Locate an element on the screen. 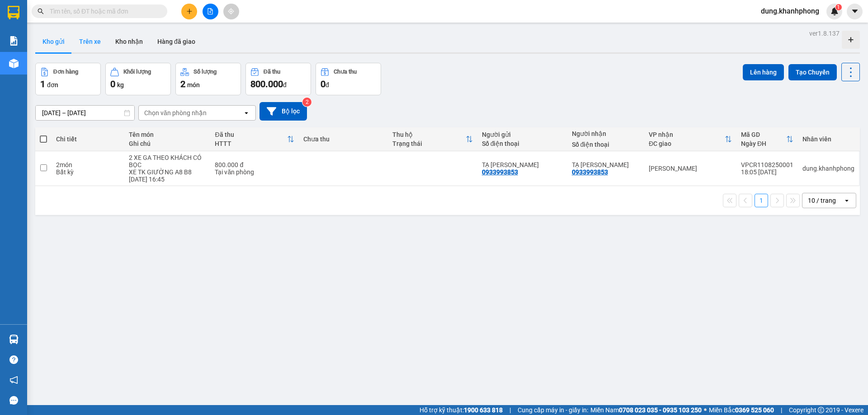  button: Đã thu800.000đ is located at coordinates (278, 79).